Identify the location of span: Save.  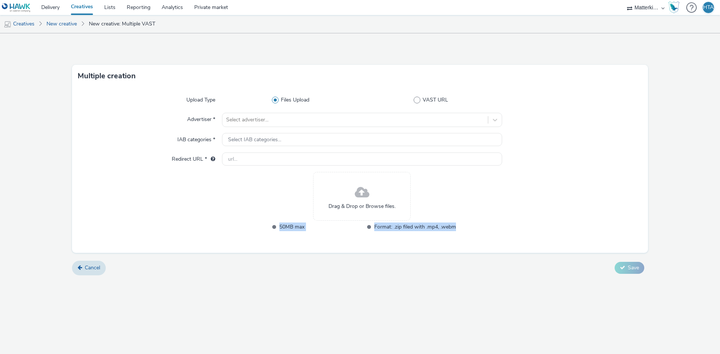
(633, 268).